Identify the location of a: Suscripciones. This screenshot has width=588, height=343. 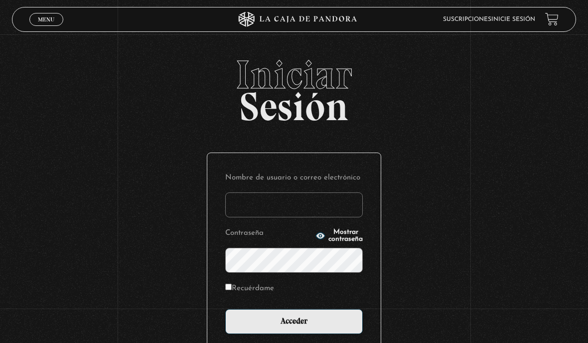
(467, 19).